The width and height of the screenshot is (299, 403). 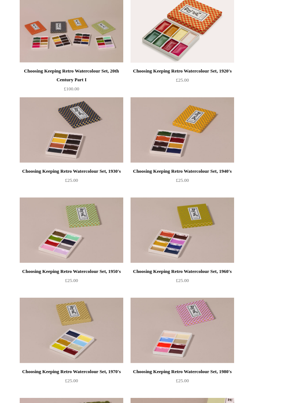 I want to click on a: Choosing Keeping Retro Watercolour Set, 1930's Choosing Keeping Retro Watercolour Set, 1930's, so click(x=71, y=130).